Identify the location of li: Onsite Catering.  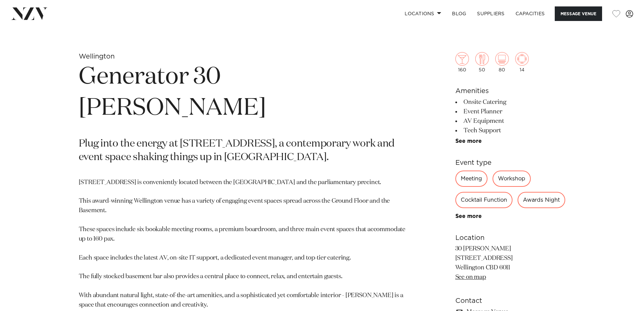
(511, 102).